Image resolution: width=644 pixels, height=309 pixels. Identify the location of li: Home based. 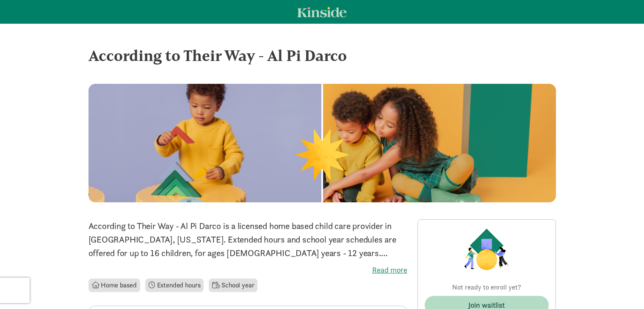
(114, 285).